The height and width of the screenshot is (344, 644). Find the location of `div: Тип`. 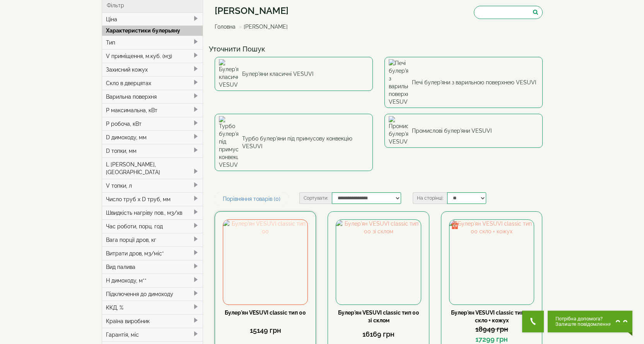

div: Тип is located at coordinates (152, 42).